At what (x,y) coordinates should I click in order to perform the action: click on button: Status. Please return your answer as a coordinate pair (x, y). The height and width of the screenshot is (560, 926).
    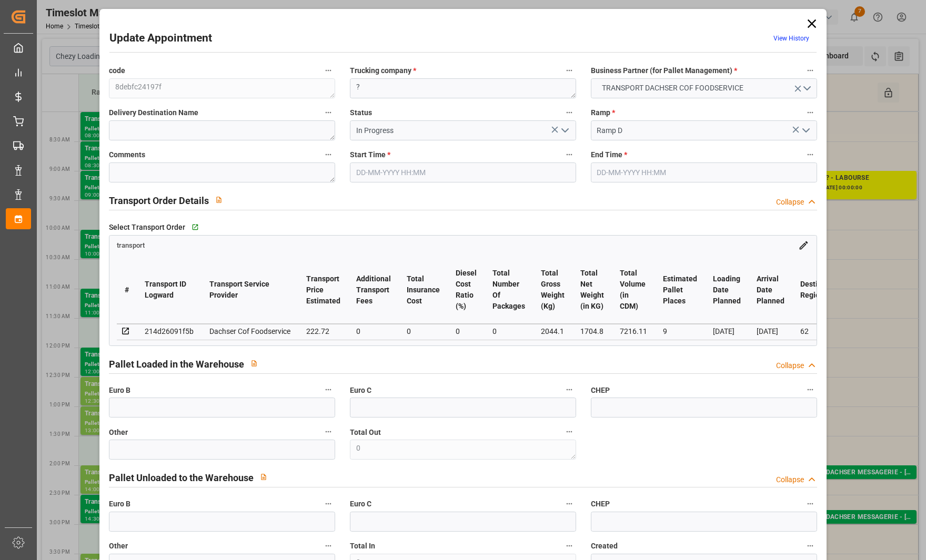
    Looking at the image, I should click on (570, 113).